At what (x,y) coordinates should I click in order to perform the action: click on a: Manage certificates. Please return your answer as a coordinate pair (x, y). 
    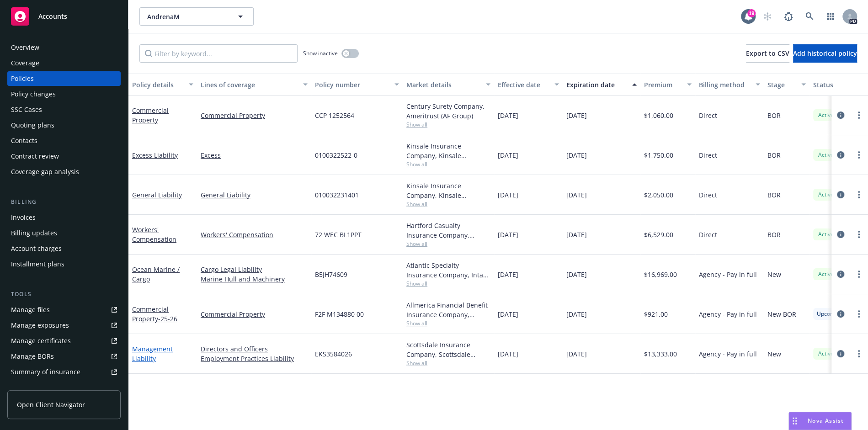
    Looking at the image, I should click on (64, 341).